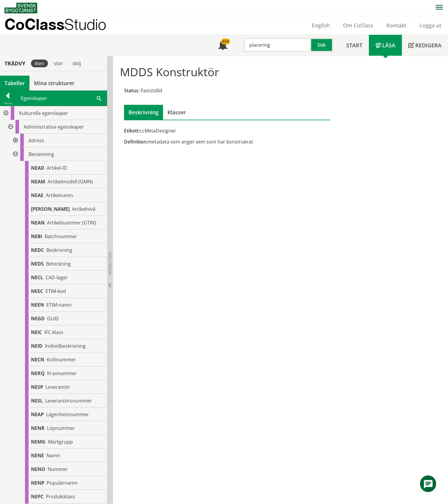  I want to click on span: CAD-lager, so click(57, 278).